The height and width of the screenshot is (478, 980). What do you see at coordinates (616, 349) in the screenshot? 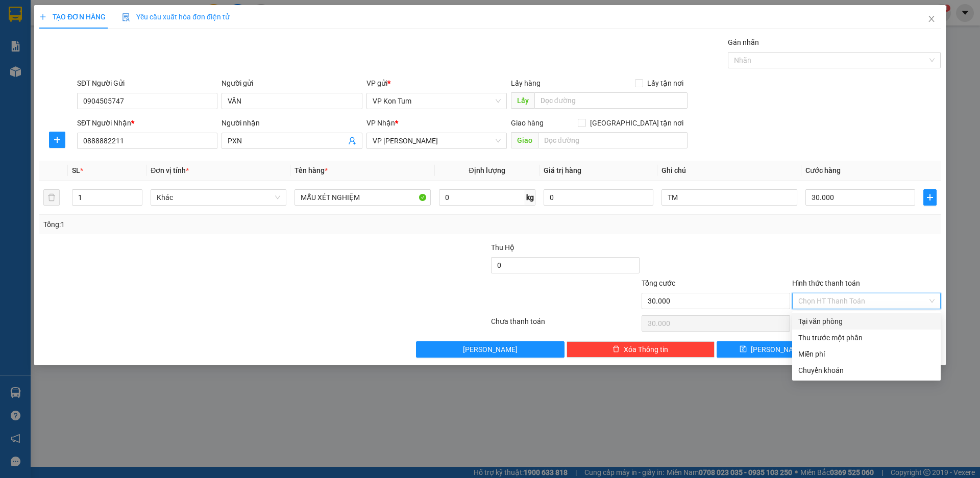
I see `span: delete` at bounding box center [616, 349].